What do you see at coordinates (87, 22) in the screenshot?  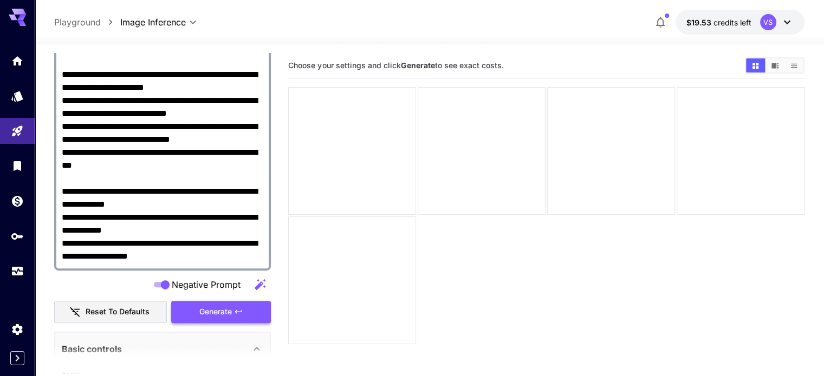 I see `nav: breadcrumb` at bounding box center [87, 22].